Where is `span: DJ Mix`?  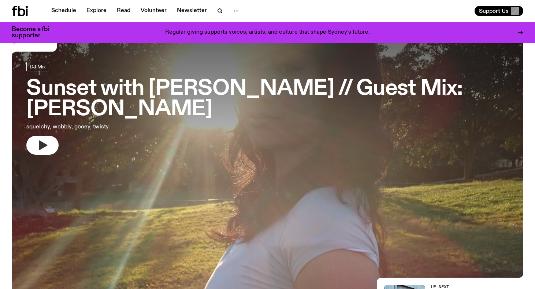
span: DJ Mix is located at coordinates (38, 67).